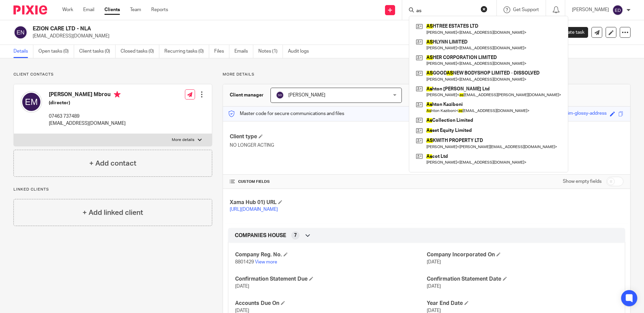 This screenshot has width=644, height=313. I want to click on h3: Client manager, so click(247, 95).